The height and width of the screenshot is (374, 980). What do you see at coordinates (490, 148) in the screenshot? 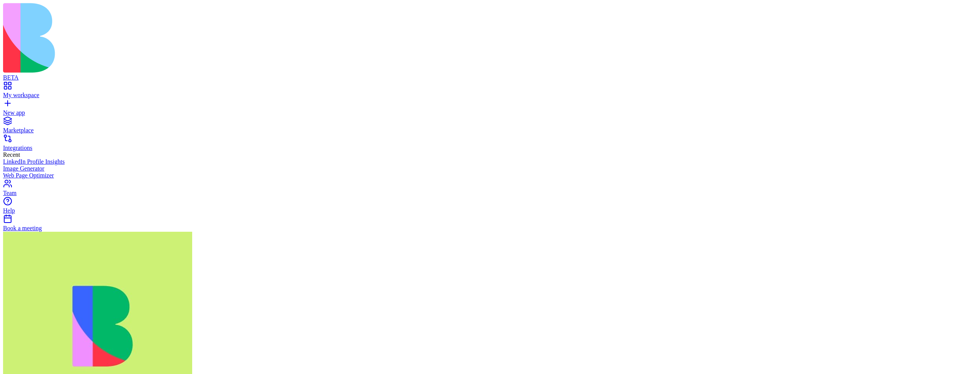
I see `div: Integrations` at bounding box center [490, 148].